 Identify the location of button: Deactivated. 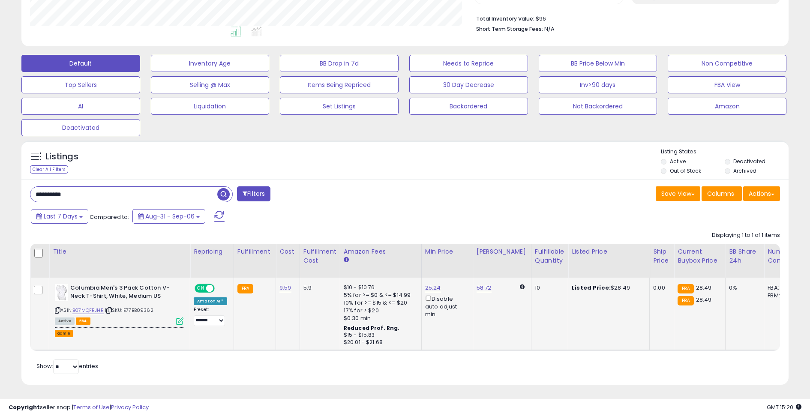
(81, 128).